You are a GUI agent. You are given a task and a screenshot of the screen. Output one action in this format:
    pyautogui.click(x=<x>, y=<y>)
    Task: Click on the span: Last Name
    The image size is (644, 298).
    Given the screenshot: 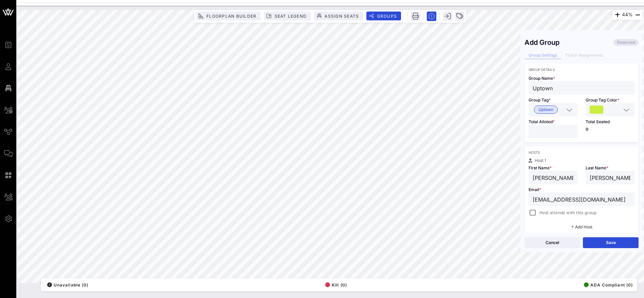 What is the action you would take?
    pyautogui.click(x=597, y=168)
    